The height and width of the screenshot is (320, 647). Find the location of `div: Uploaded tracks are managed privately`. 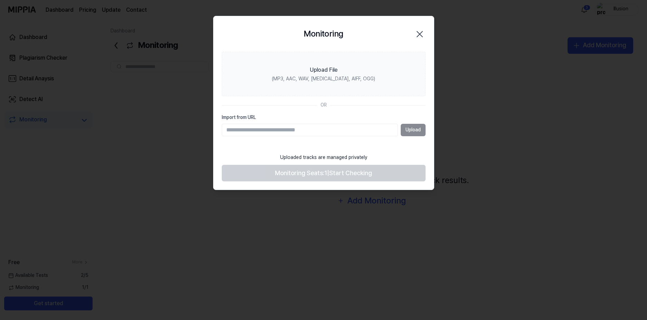

div: Uploaded tracks are managed privately is located at coordinates (324, 158).